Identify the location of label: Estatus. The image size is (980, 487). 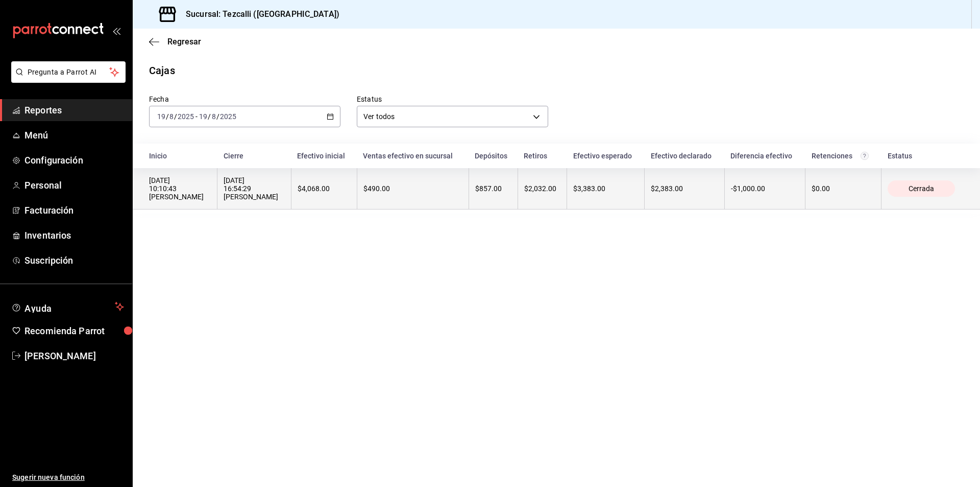
(452, 99).